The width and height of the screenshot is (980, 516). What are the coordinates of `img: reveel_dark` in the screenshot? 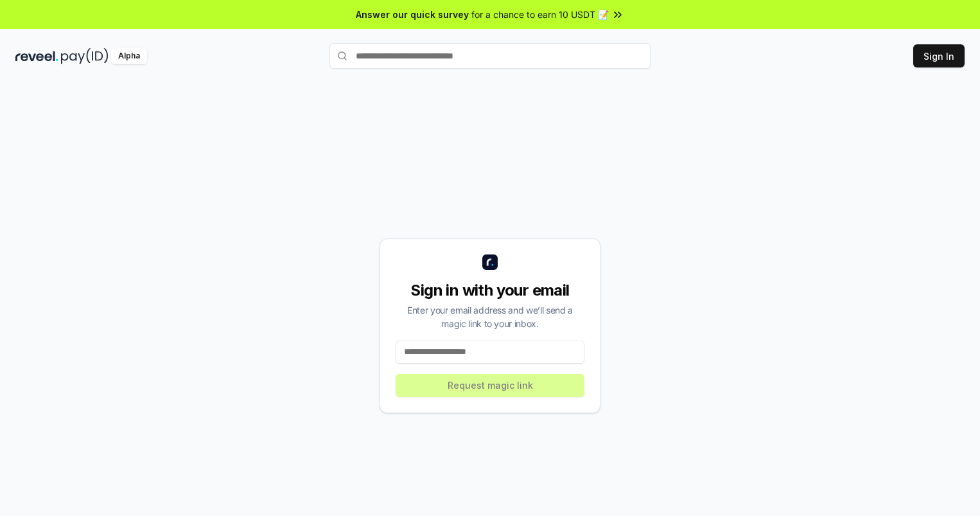 It's located at (37, 56).